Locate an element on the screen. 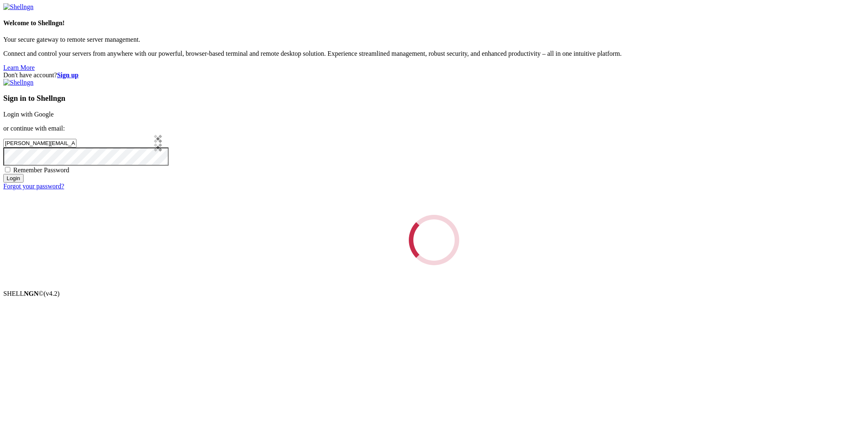  strong: Sign up is located at coordinates (67, 75).